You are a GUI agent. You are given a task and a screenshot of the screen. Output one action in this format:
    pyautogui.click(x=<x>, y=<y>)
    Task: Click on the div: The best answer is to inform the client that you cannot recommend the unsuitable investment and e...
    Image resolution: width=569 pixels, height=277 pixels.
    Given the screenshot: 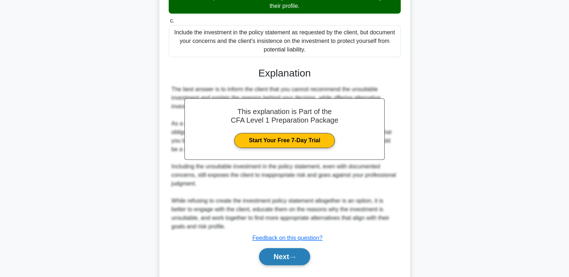 What is the action you would take?
    pyautogui.click(x=284, y=158)
    